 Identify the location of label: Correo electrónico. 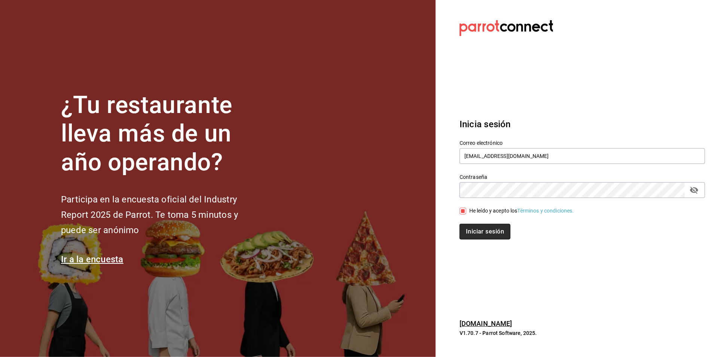
(582, 143).